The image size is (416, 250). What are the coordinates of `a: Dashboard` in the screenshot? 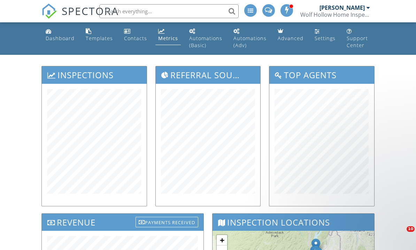 It's located at (60, 35).